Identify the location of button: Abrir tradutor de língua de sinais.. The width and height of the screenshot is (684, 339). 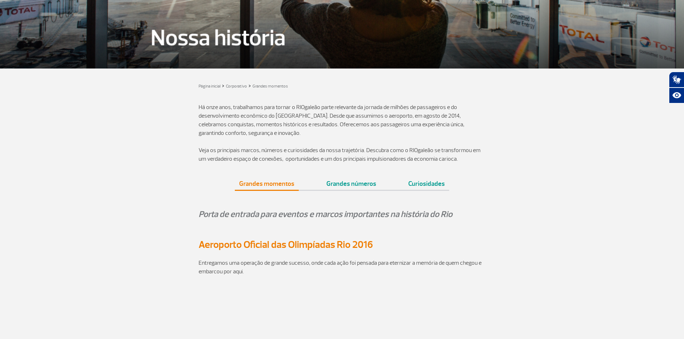
(676, 80).